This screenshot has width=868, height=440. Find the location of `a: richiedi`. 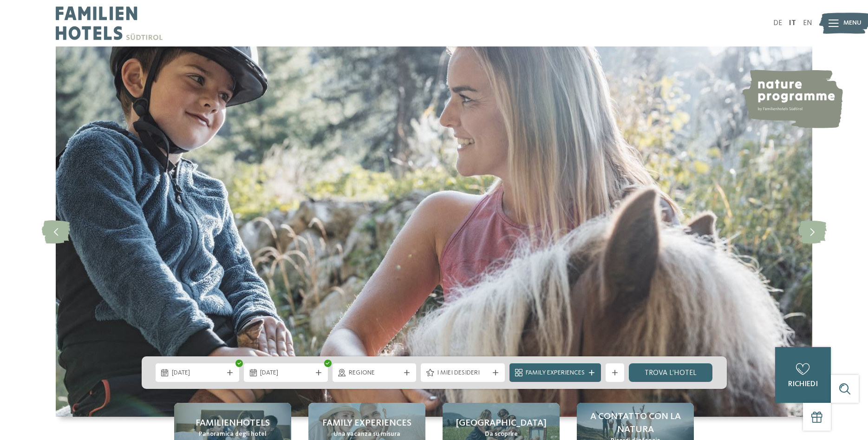

a: richiedi is located at coordinates (803, 375).